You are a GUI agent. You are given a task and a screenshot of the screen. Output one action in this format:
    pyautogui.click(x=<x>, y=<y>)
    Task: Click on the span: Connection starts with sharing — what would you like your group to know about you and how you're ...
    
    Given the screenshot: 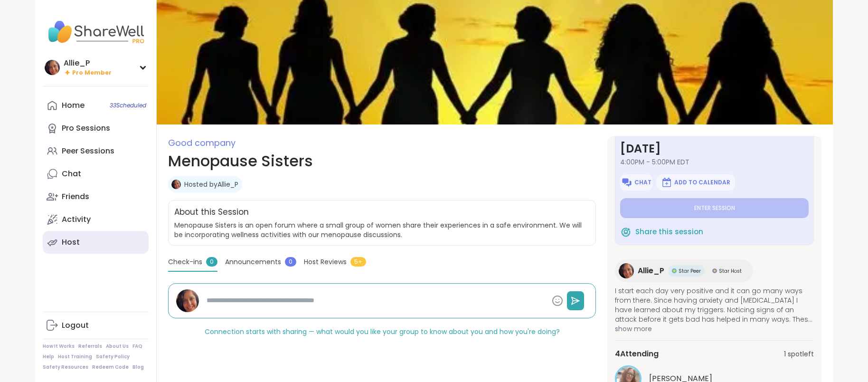 What is the action you would take?
    pyautogui.click(x=382, y=332)
    